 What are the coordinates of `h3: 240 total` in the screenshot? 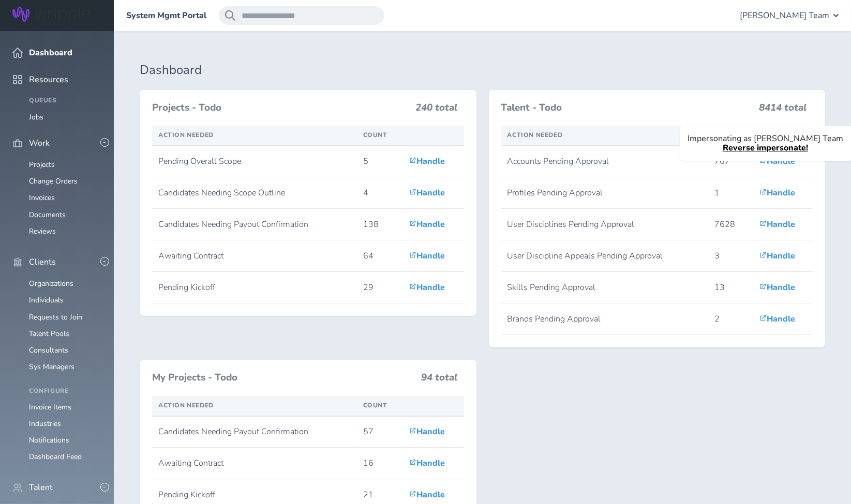 It's located at (437, 110).